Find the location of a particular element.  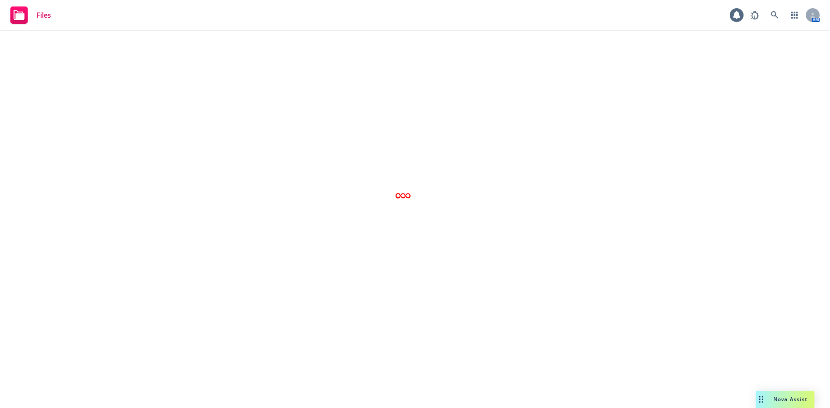

div: Drag to move is located at coordinates (761, 400).